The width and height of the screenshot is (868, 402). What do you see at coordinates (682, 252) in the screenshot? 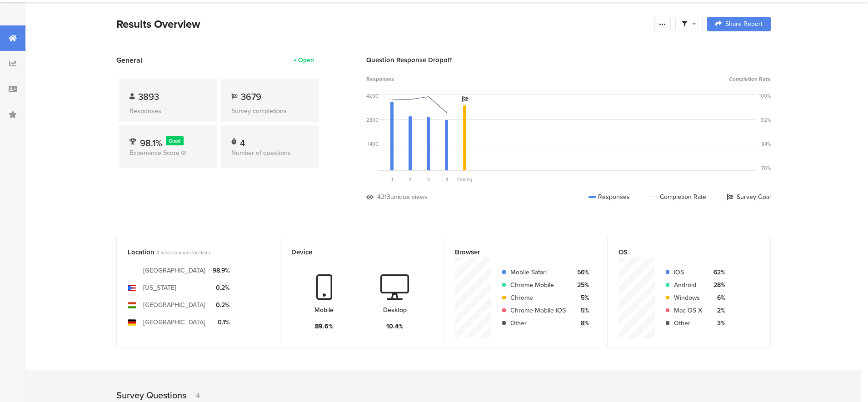
I see `div: OS` at bounding box center [682, 252].